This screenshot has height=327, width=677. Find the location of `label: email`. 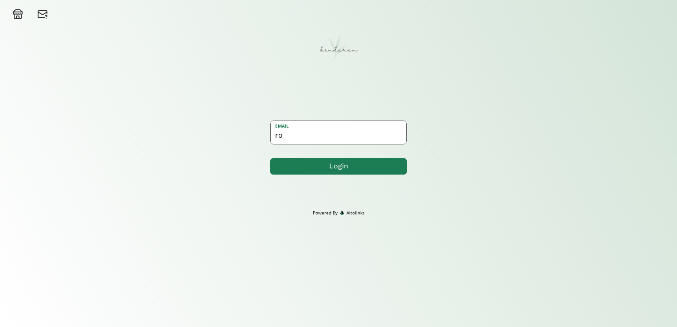

label: email is located at coordinates (334, 125).